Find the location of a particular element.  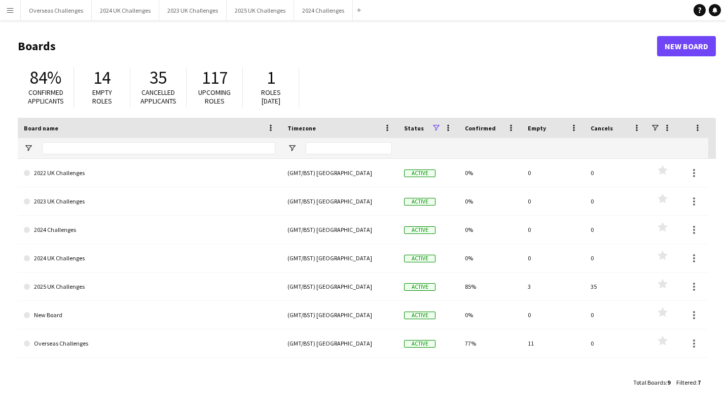

button: 2025 UK Challenges is located at coordinates (260, 10).